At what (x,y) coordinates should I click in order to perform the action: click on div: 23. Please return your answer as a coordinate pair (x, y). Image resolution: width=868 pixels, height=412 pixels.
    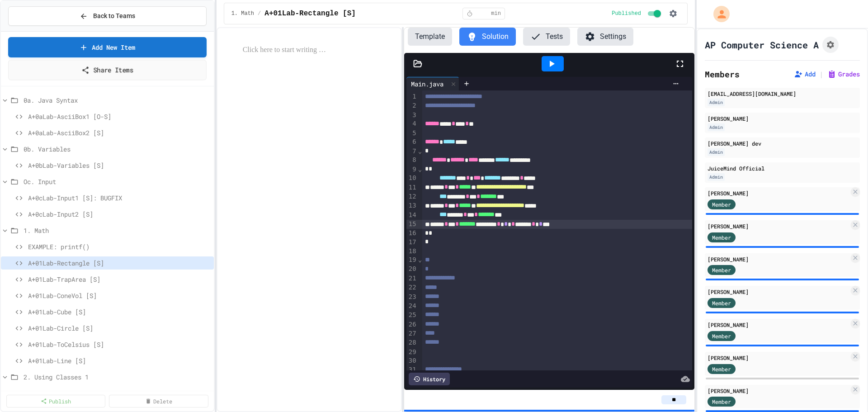
    Looking at the image, I should click on (412, 297).